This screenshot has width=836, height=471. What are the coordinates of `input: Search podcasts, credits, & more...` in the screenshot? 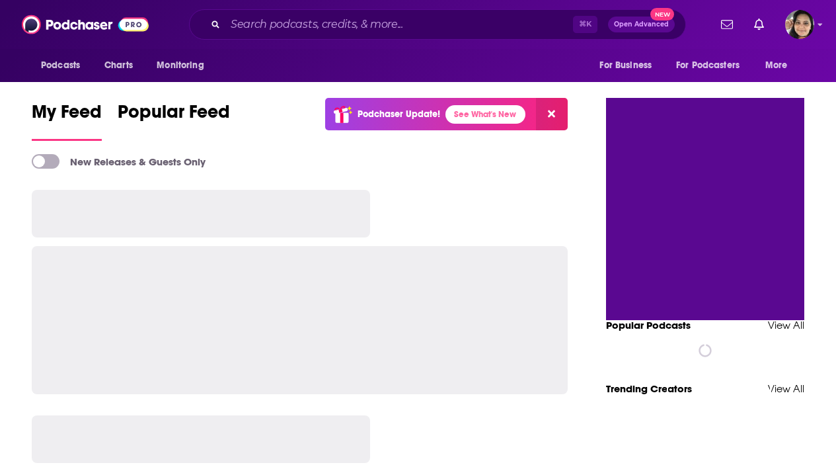 It's located at (399, 24).